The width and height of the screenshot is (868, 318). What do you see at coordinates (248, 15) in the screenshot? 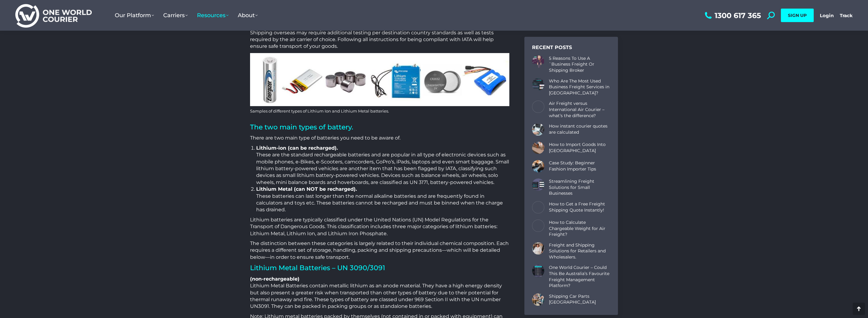
I see `span: About` at bounding box center [248, 15].